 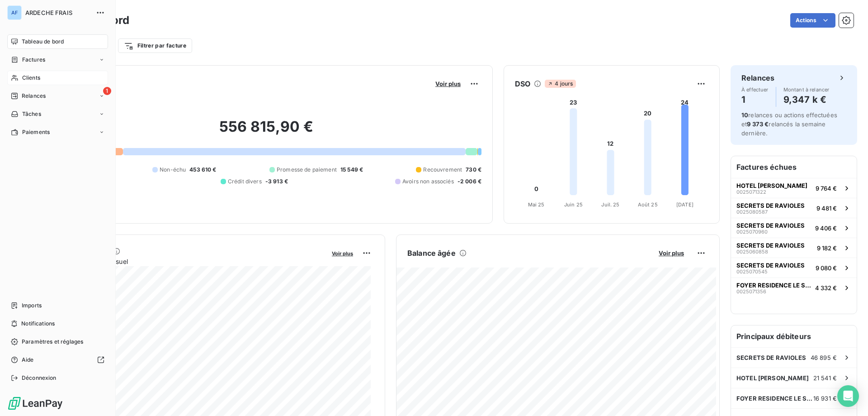 I want to click on span: À effectuer, so click(x=755, y=89).